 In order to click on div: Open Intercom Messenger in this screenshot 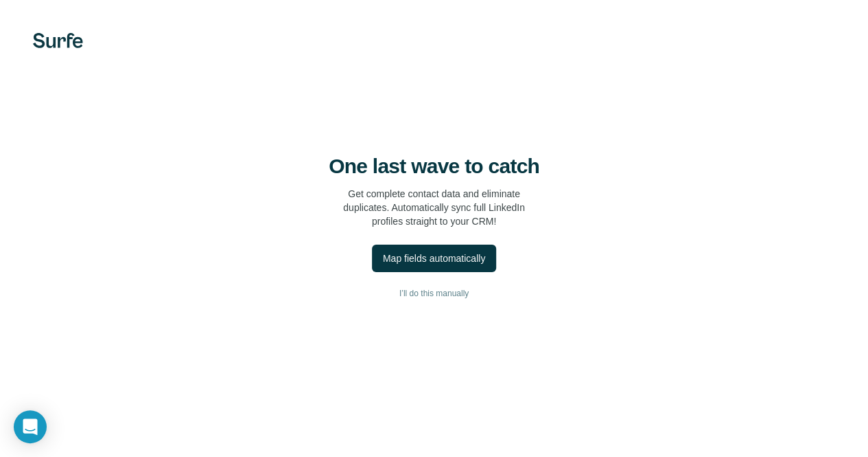, I will do `click(30, 426)`.